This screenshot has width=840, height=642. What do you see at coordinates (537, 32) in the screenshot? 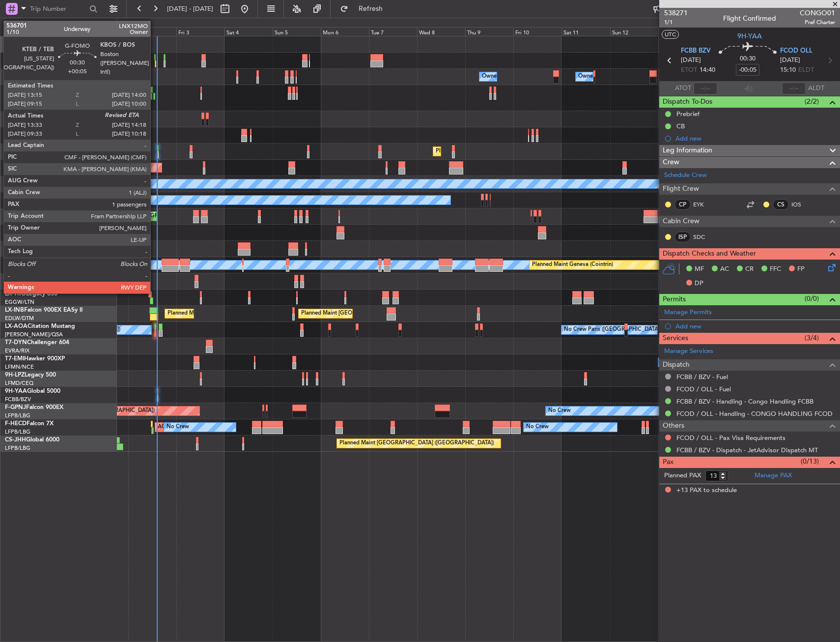
I see `div: Fri 10` at bounding box center [537, 32].